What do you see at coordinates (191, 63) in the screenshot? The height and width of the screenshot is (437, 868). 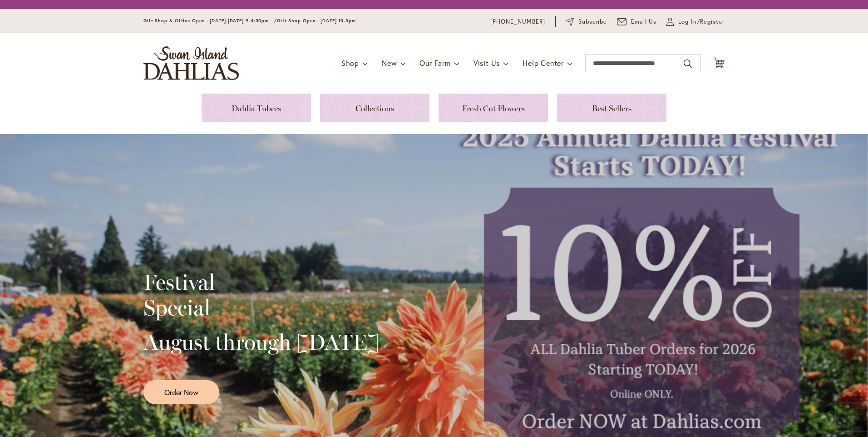 I see `a: store logo` at bounding box center [191, 63].